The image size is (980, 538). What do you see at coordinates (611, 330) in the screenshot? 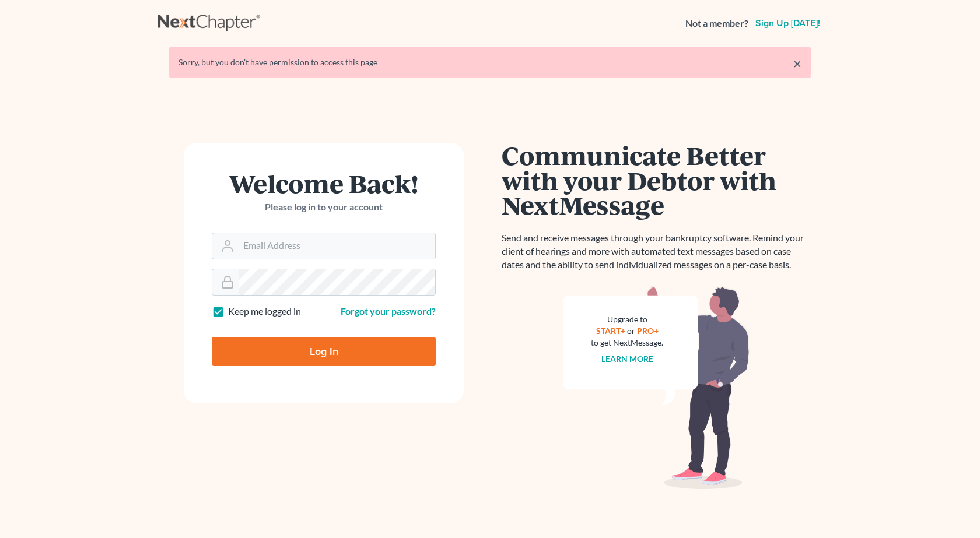
I see `a: START+` at bounding box center [611, 330].